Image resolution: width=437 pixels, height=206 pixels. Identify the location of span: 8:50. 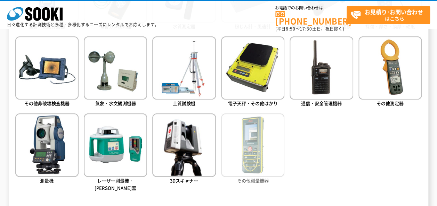
(290, 29).